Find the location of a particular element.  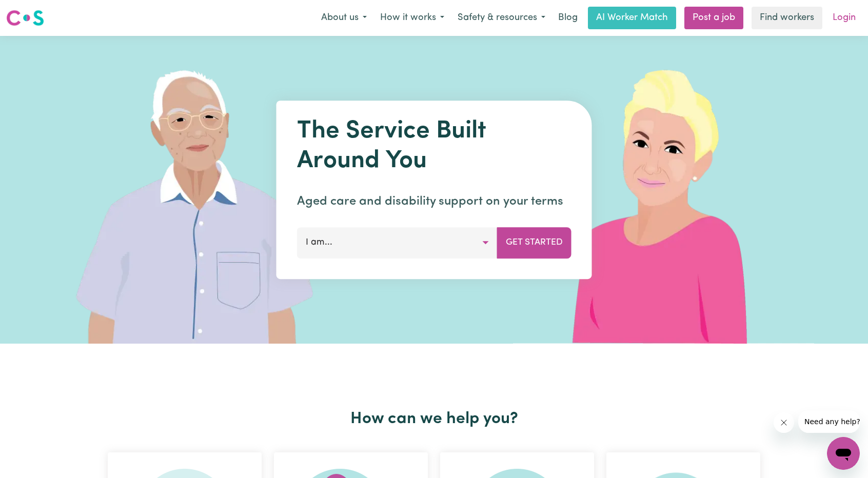

button: About us is located at coordinates (344, 18).